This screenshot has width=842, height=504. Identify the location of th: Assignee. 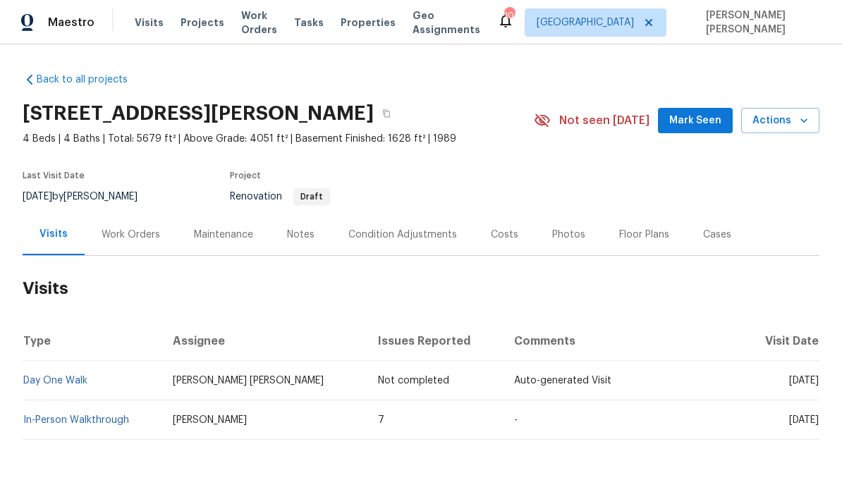
(264, 341).